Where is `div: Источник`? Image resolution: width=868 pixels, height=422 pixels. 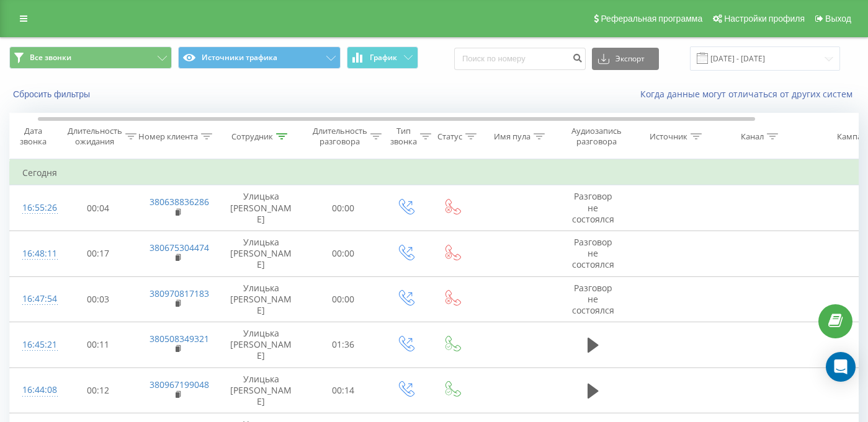
div: Источник is located at coordinates (668, 136).